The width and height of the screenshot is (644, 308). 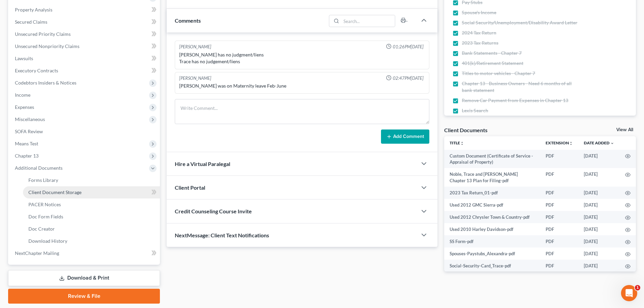 What do you see at coordinates (475, 110) in the screenshot?
I see `span: Lexis Search` at bounding box center [475, 110].